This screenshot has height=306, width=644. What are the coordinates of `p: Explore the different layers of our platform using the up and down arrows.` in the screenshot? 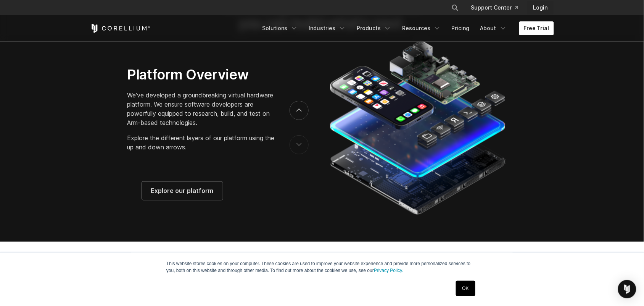 It's located at (201, 143).